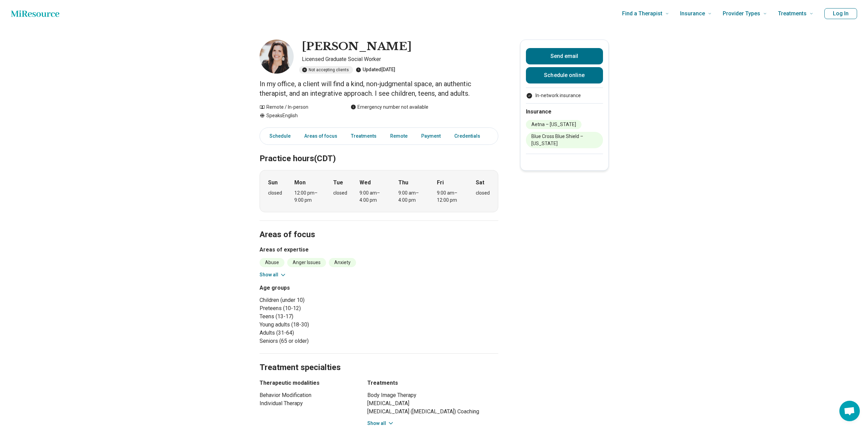 The width and height of the screenshot is (868, 428). What do you see at coordinates (379, 89) in the screenshot?
I see `p: In my office, a client will find a kind, non-judgmental space, an authentic therapist, and an int...` at bounding box center [379, 89].